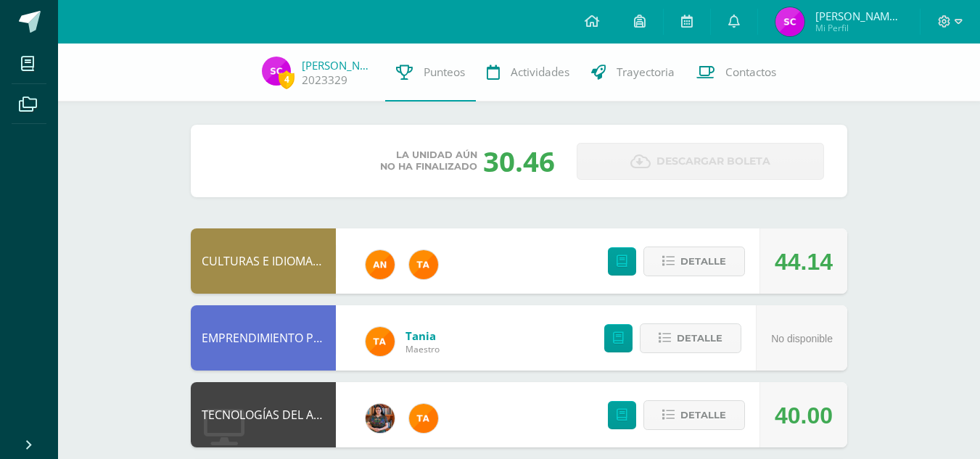 This screenshot has height=459, width=980. Describe the element at coordinates (736, 73) in the screenshot. I see `a: Contactos` at that location.